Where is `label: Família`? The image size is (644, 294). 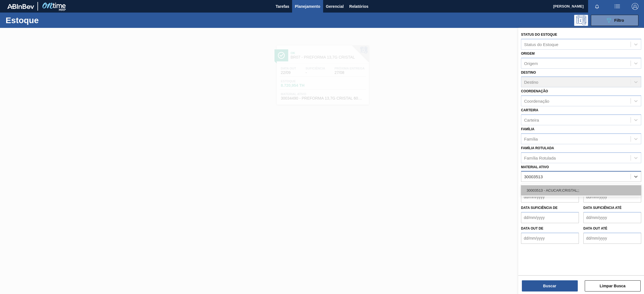
label: Família is located at coordinates (528, 129).